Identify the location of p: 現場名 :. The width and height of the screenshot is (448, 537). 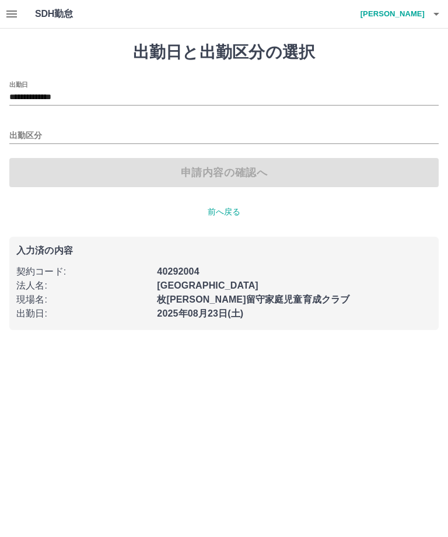
(83, 300).